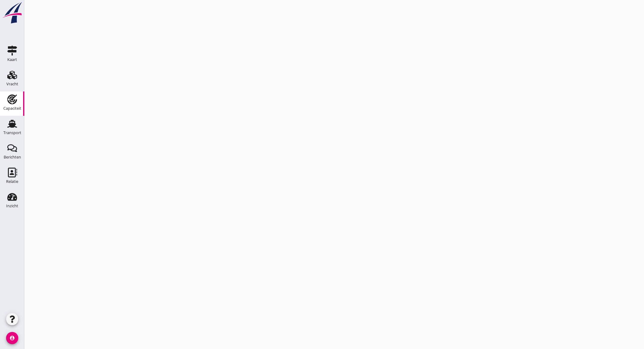 The width and height of the screenshot is (644, 349). Describe the element at coordinates (12, 84) in the screenshot. I see `div: Vracht` at that location.